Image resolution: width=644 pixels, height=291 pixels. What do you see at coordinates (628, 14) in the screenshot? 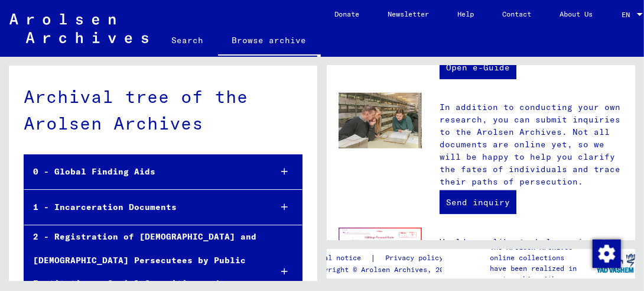
I see `span: EN` at bounding box center [628, 14].